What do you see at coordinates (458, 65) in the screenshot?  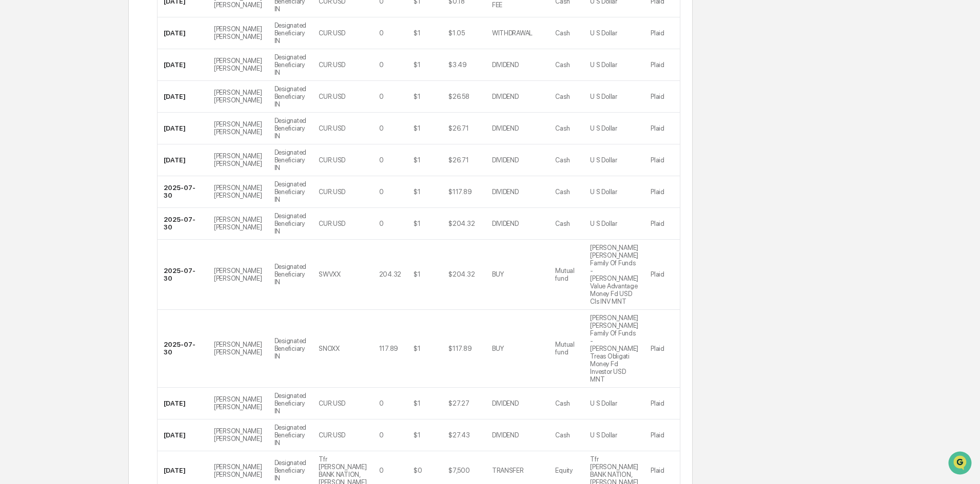 I see `div: $3.49` at bounding box center [458, 65].